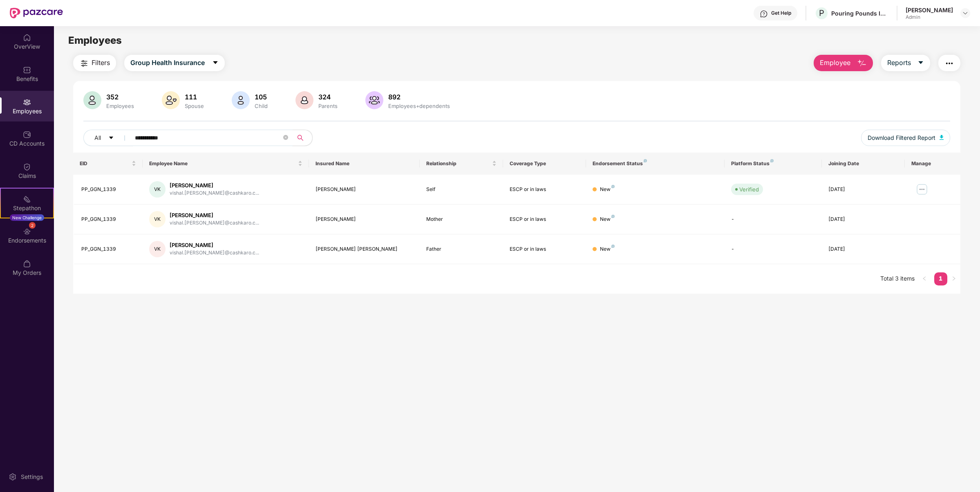 The image size is (980, 492). What do you see at coordinates (764, 14) in the screenshot?
I see `img: svg+xml;base64,PHN2ZyBpZD0iSGVscC0zMngzMiIgeG1sbnM9Imh0dHA6Ly93d3cudzMub3JnLzIwMDAvc3ZnIiB3aWR0aD...` at bounding box center [764, 14].